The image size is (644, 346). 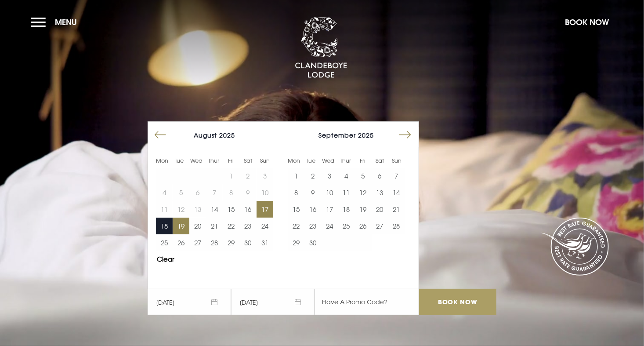 I want to click on td: Choose Saturday, September 27, 2025 as your start date., so click(x=380, y=226).